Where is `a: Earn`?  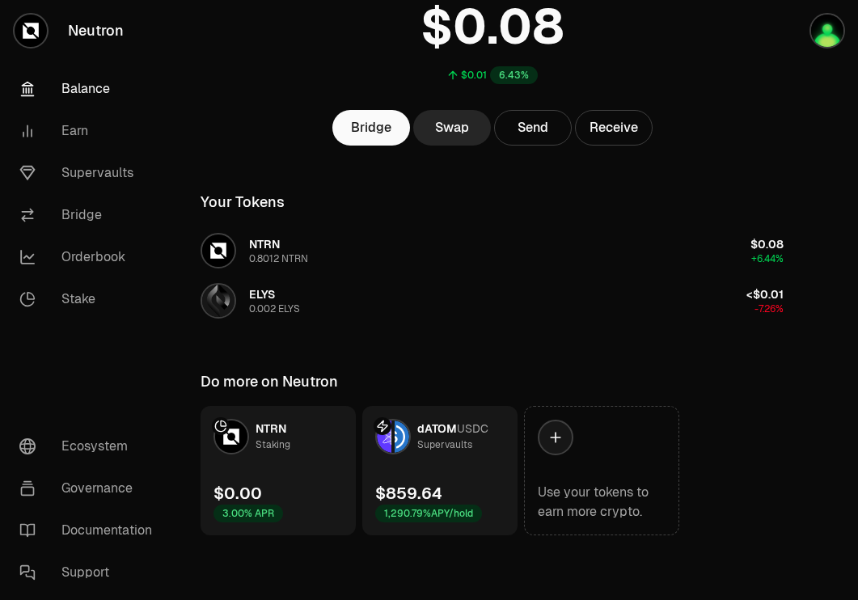 a: Earn is located at coordinates (91, 131).